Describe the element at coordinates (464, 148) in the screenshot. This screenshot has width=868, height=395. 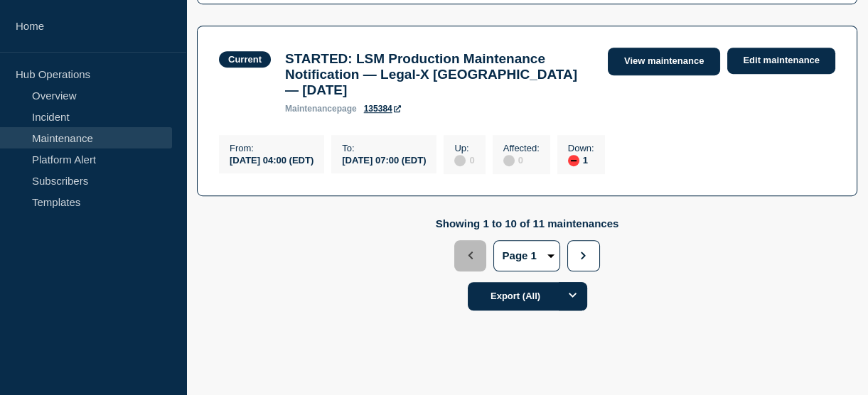
I see `p: Up :` at that location.